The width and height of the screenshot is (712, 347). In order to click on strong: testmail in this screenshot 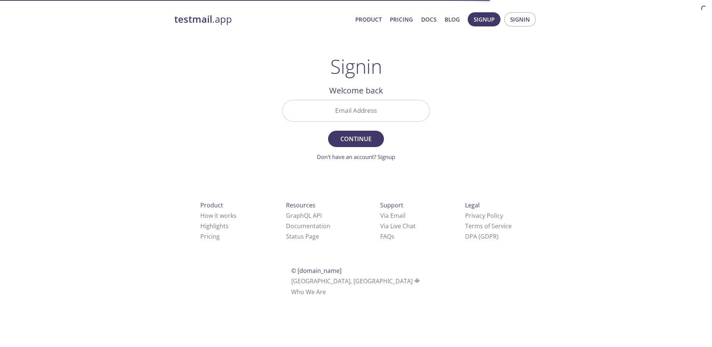, I will do `click(193, 19)`.